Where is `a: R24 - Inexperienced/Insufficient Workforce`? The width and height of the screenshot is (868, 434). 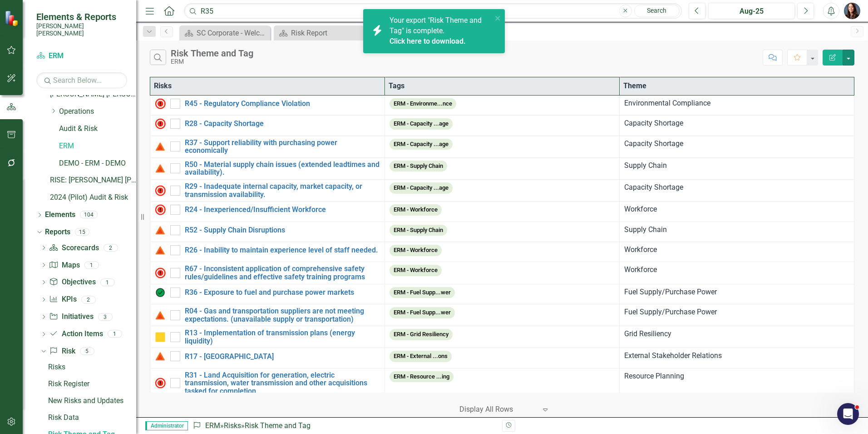 a: R24 - Inexperienced/Insufficient Workforce is located at coordinates (283, 209).